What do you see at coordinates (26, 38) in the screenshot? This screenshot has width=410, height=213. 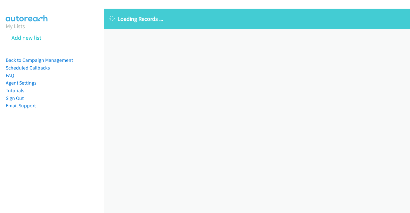 I see `a: Add new list` at bounding box center [26, 38].